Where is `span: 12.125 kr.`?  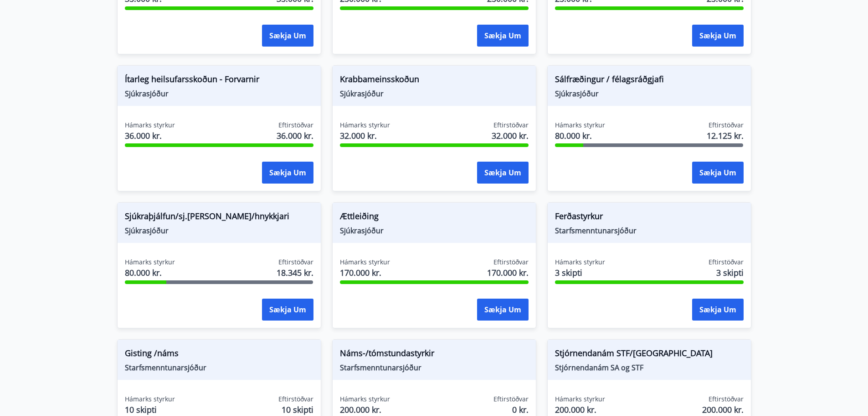
span: 12.125 kr. is located at coordinates (725, 135).